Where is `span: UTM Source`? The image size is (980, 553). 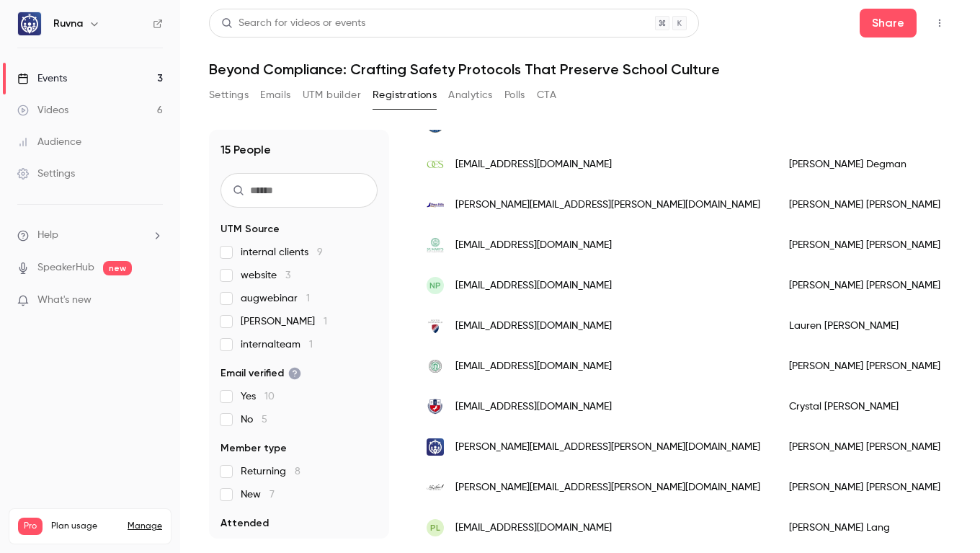
span: UTM Source is located at coordinates (250, 229).